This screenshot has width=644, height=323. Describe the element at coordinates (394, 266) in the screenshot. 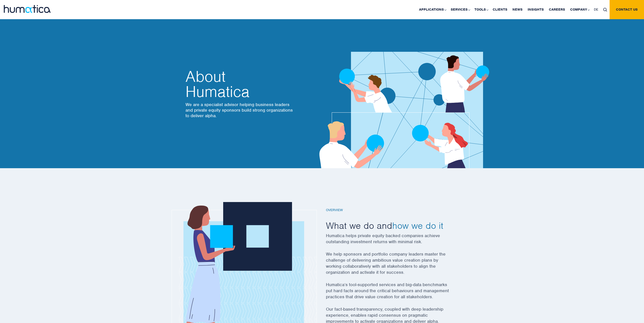

I see `p: We help sponsors and portfolio company leaders master the challenge of delivering ambitious value...` at that location.